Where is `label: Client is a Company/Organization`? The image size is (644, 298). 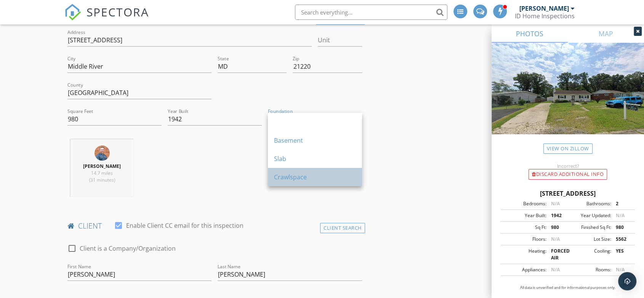
label: Client is a Company/Organization is located at coordinates (128, 248).